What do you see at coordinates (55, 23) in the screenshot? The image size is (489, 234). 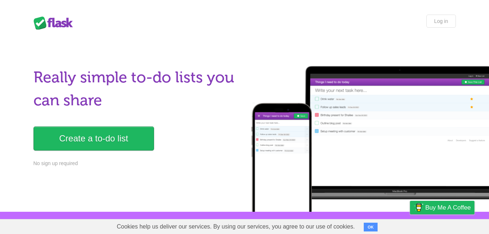 I see `div: Flask Lists` at bounding box center [55, 23].